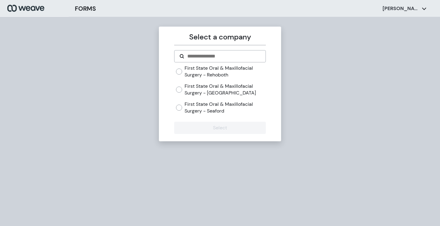 This screenshot has height=226, width=440. I want to click on input: Search, so click(223, 56).